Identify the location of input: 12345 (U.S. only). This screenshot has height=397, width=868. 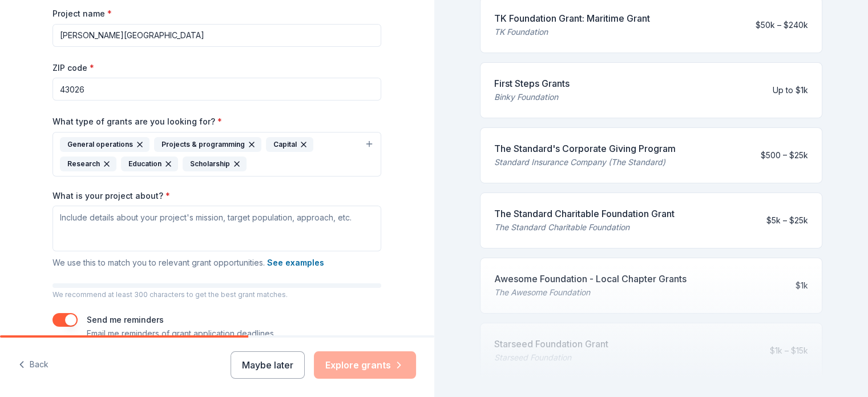
(217, 89).